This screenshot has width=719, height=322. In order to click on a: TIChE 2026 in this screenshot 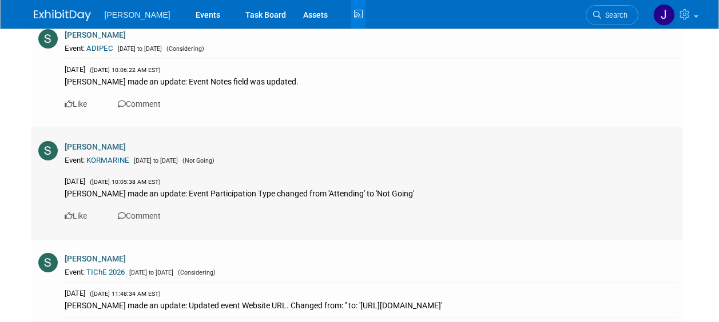, I will do `click(105, 272)`.